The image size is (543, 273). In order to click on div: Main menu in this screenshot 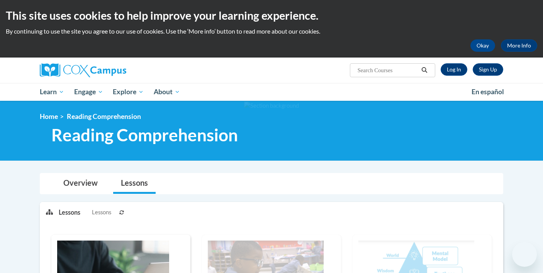, I will do `click(272, 92)`.